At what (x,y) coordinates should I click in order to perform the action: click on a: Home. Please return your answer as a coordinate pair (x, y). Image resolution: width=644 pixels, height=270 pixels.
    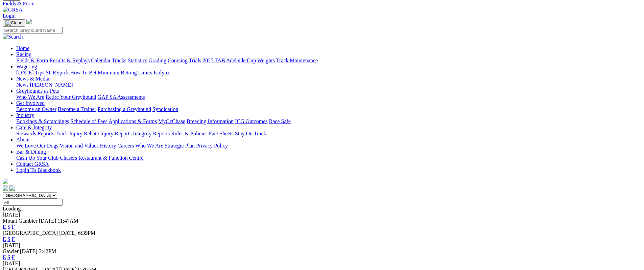
    Looking at the image, I should click on (23, 48).